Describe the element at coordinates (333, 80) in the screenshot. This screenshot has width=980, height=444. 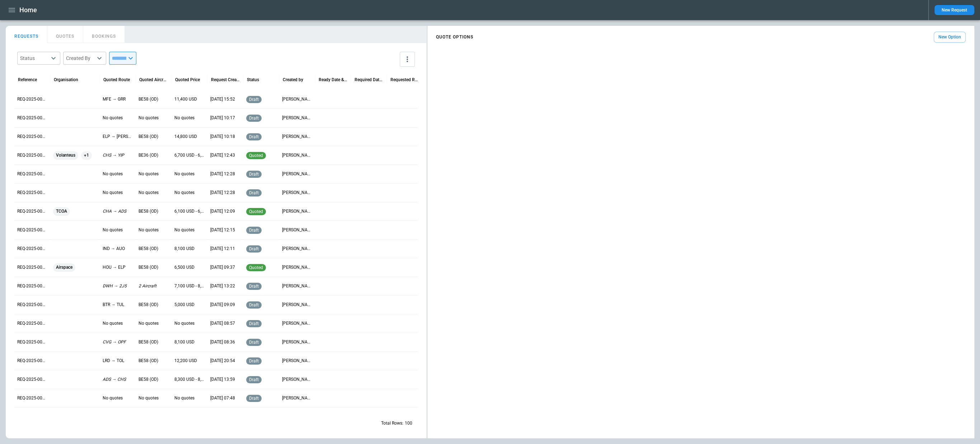
I see `div: Ready Date & Time (UTC-05:00)` at that location.